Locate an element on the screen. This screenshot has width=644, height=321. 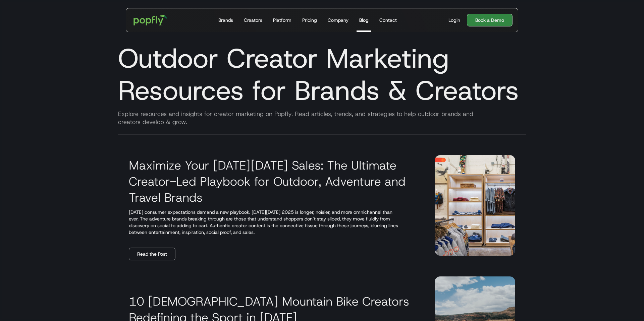
a: Pricing is located at coordinates (310, 20).